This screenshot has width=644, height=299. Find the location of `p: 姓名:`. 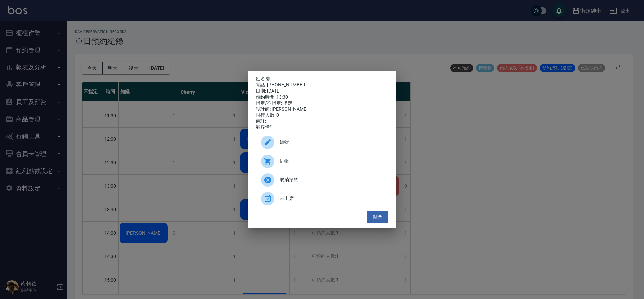

p: 姓名: is located at coordinates (322, 80).